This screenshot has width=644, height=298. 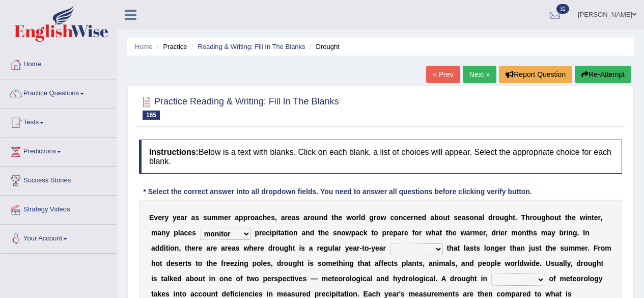 What do you see at coordinates (523, 217) in the screenshot?
I see `b: T` at bounding box center [523, 217].